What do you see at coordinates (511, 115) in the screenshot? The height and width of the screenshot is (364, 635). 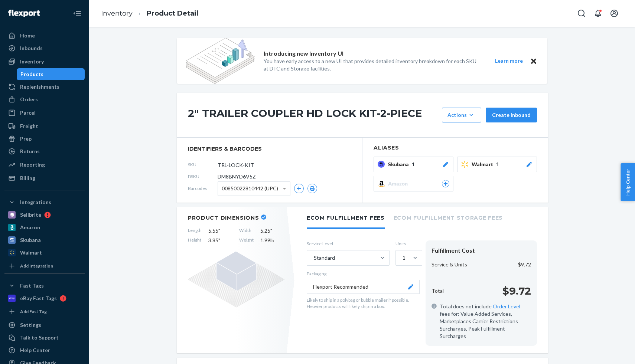 I see `button: Create inbound` at bounding box center [511, 115].